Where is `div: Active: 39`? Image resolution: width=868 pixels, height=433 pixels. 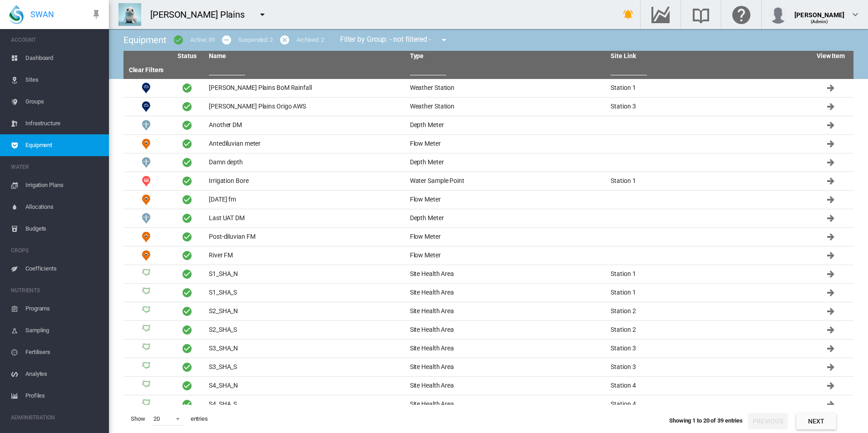
div: Active: 39 is located at coordinates (202, 40).